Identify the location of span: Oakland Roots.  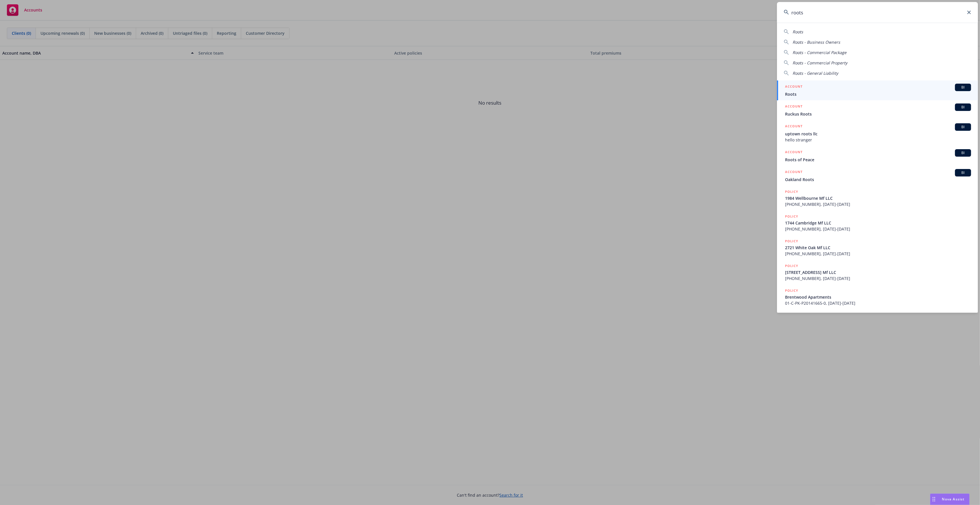
(878, 179).